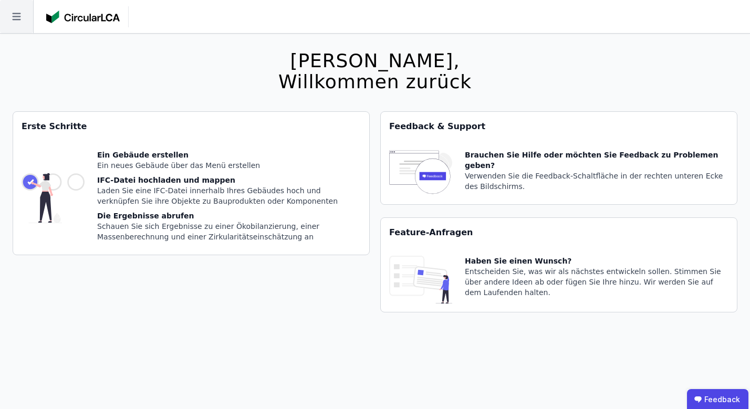 The width and height of the screenshot is (750, 409). I want to click on div: Feature-Anfragen, so click(559, 233).